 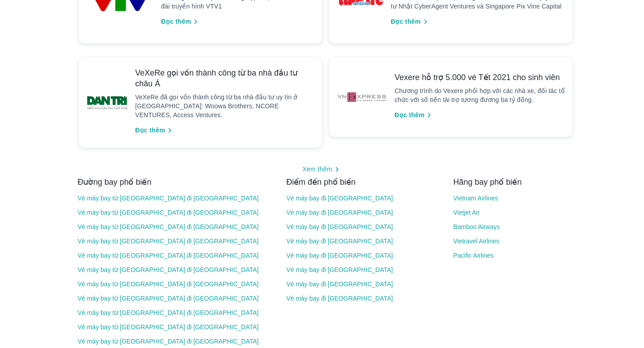 What do you see at coordinates (509, 198) in the screenshot?
I see `a: Vietnam Airlines` at bounding box center [509, 198].